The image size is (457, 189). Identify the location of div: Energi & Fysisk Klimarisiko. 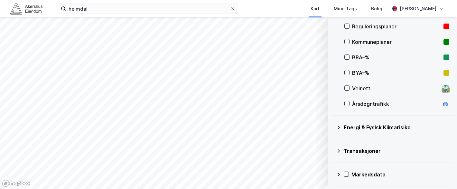
(397, 127).